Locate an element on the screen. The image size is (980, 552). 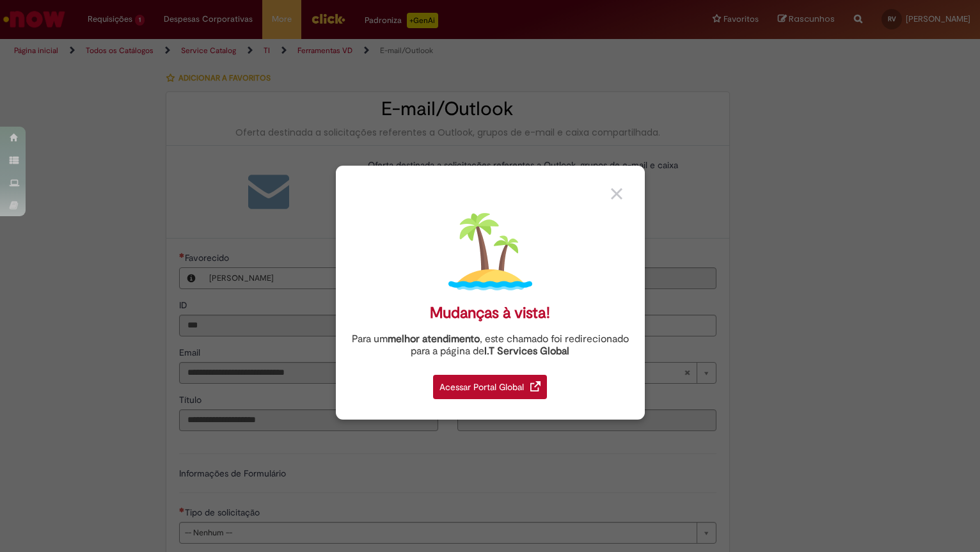
strong: melhor atendimento is located at coordinates (434, 339).